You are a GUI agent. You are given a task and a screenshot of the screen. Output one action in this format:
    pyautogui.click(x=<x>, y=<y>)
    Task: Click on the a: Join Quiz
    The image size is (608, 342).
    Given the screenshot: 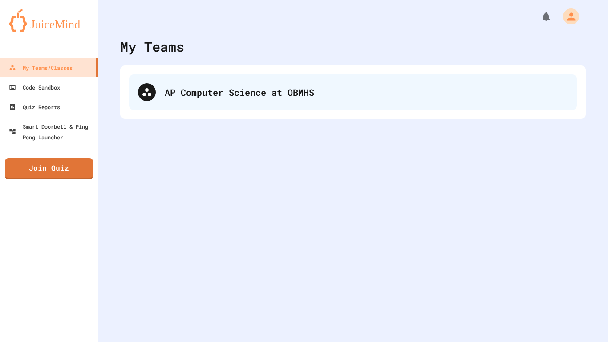 What is the action you would take?
    pyautogui.click(x=49, y=169)
    